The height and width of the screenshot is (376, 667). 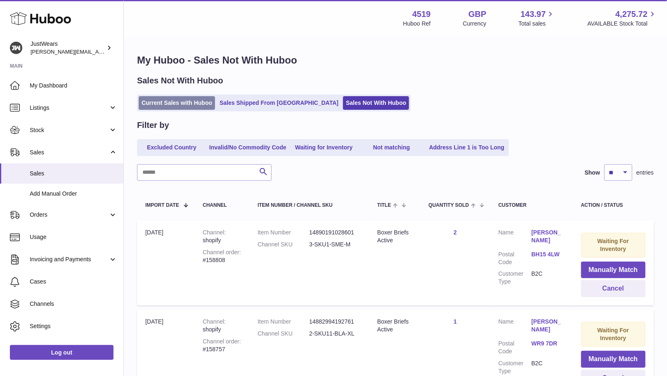 I want to click on dd: 14882994192761, so click(x=334, y=321).